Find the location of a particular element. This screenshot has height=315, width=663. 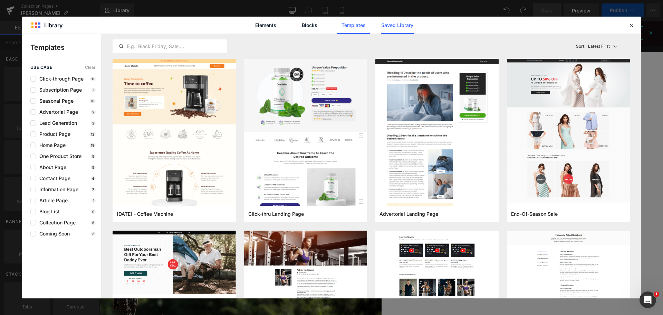

button: Latest FirstSort:Latest First is located at coordinates (602, 46).